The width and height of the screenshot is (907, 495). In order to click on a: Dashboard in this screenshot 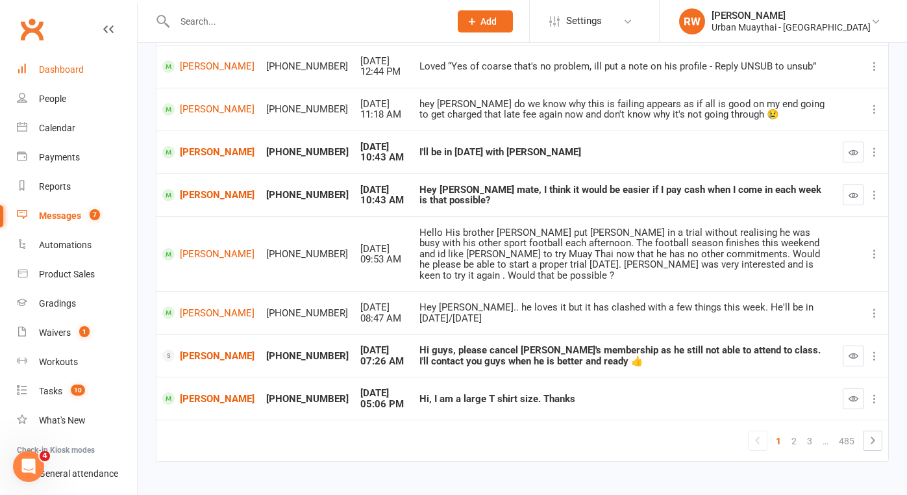, I will do `click(77, 69)`.